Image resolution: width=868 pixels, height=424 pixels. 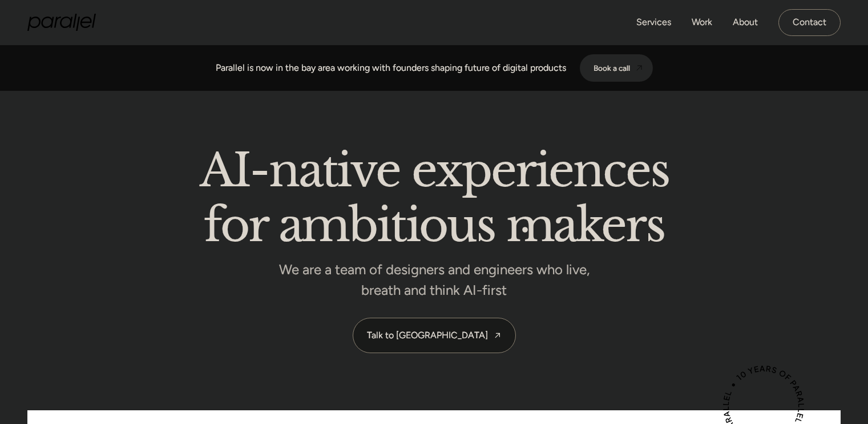 I want to click on div: Parallel is now in the bay area working with founders shaping future of digital products, so click(x=391, y=68).